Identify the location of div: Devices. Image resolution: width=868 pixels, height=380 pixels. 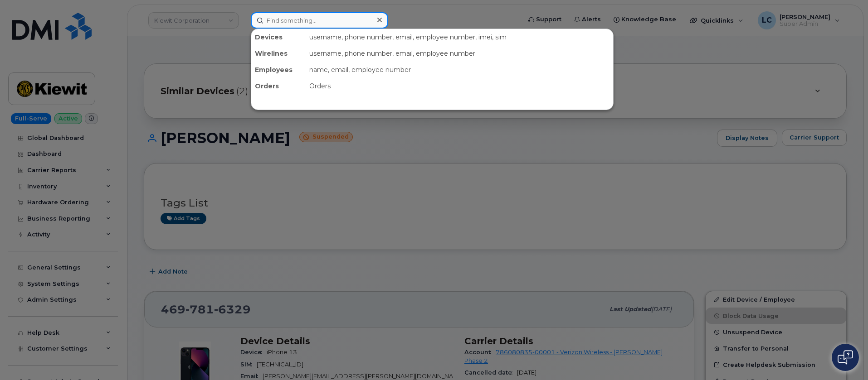
(279, 37).